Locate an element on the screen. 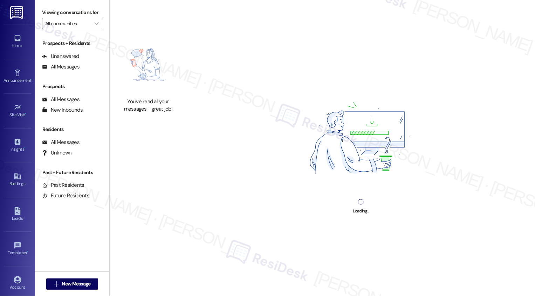  div: You've read all your messages - great job! is located at coordinates (148, 105).